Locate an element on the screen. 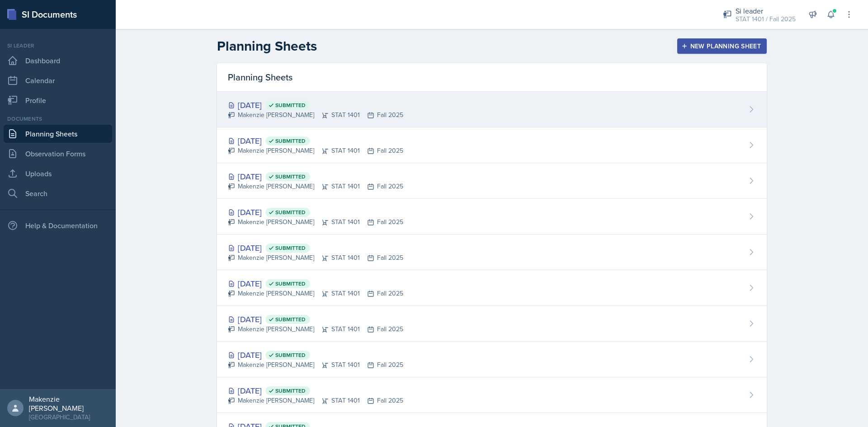 The height and width of the screenshot is (427, 868). a: Profile is located at coordinates (58, 100).